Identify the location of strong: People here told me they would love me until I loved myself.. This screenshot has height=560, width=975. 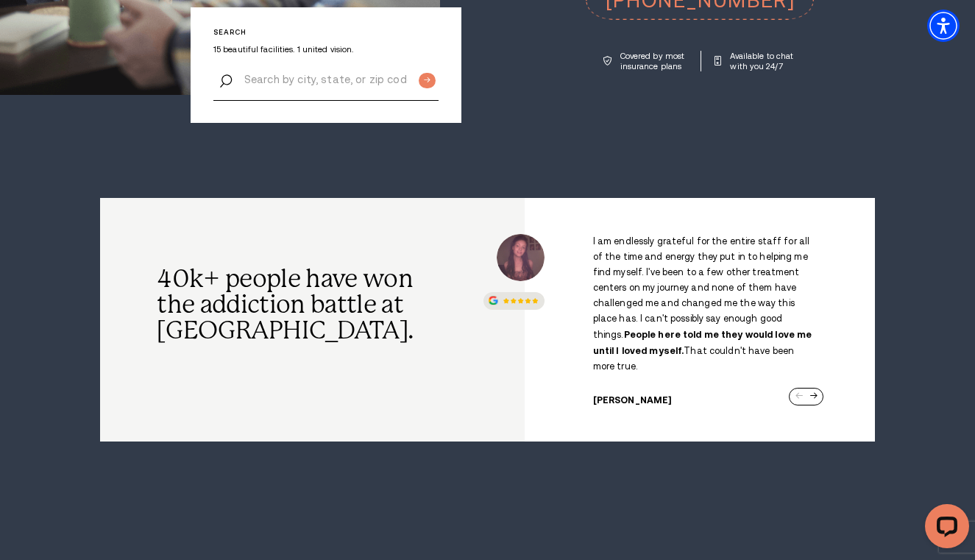
(703, 342).